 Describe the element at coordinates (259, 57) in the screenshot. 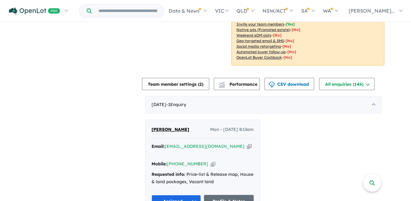

I see `u: OpenLot Buyer Cashback` at that location.